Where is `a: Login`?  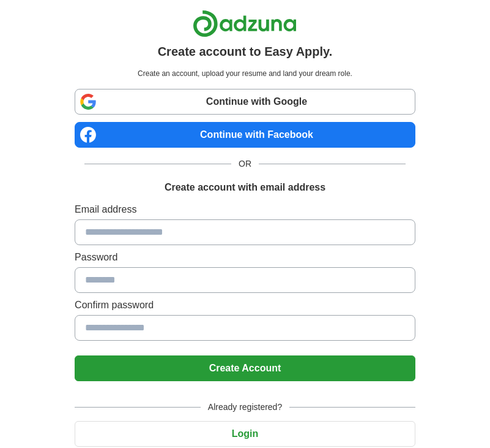 a: Login is located at coordinates (245, 433).